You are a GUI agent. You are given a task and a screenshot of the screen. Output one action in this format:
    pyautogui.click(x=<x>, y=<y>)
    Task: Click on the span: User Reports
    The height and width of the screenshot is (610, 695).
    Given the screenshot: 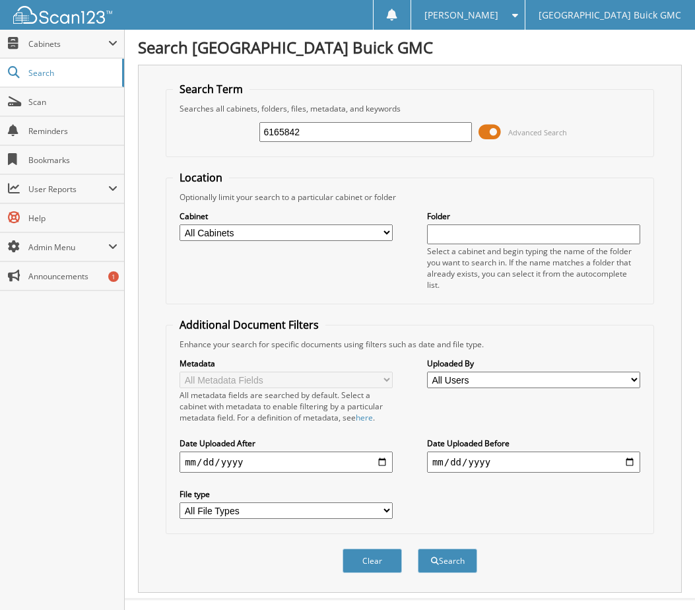 What is the action you would take?
    pyautogui.click(x=68, y=189)
    